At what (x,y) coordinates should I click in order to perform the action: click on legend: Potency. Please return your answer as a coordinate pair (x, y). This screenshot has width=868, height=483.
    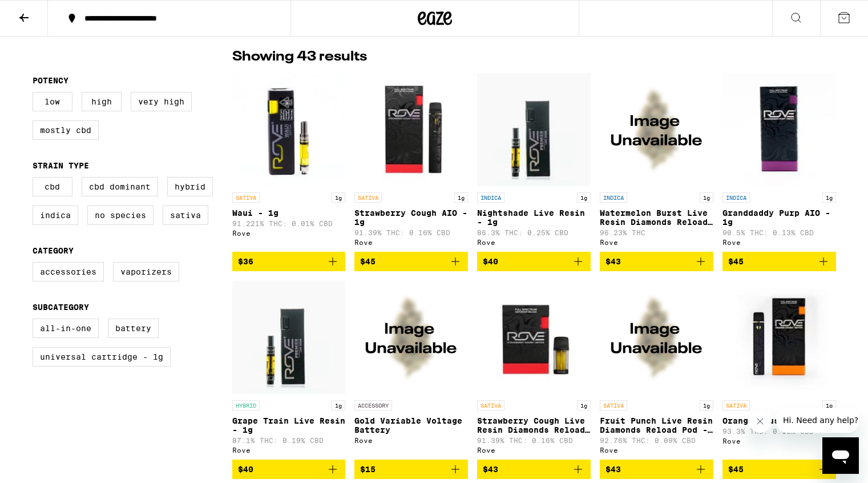
    Looking at the image, I should click on (50, 81).